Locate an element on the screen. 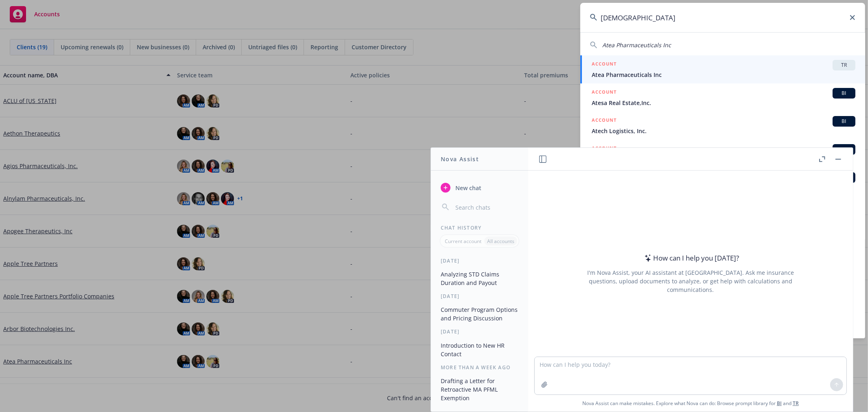 This screenshot has width=868, height=412. button: Commuter Program Options and Pricing Discussion is located at coordinates (480, 313).